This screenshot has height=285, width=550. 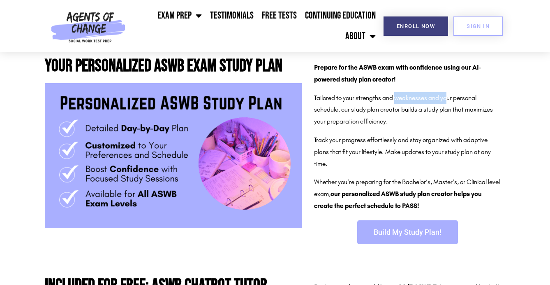 What do you see at coordinates (416, 26) in the screenshot?
I see `span: Enroll Now` at bounding box center [416, 26].